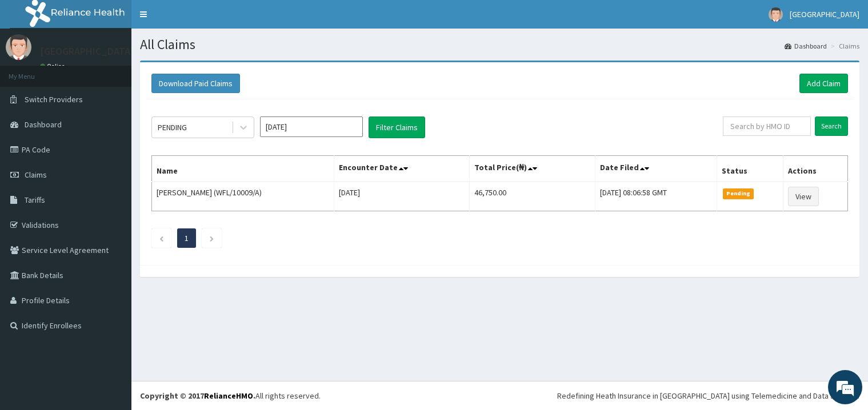  I want to click on span: Tariffs, so click(35, 200).